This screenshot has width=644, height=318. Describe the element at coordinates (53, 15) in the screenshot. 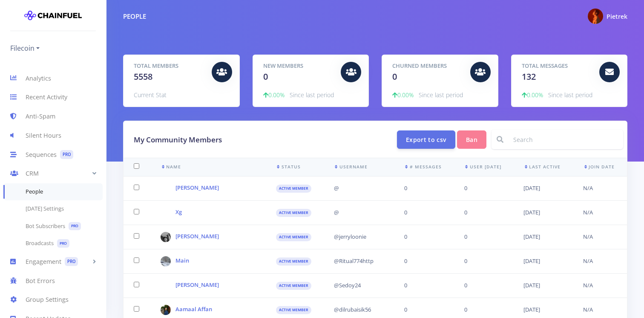

I see `img: chainfuel-logo` at that location.